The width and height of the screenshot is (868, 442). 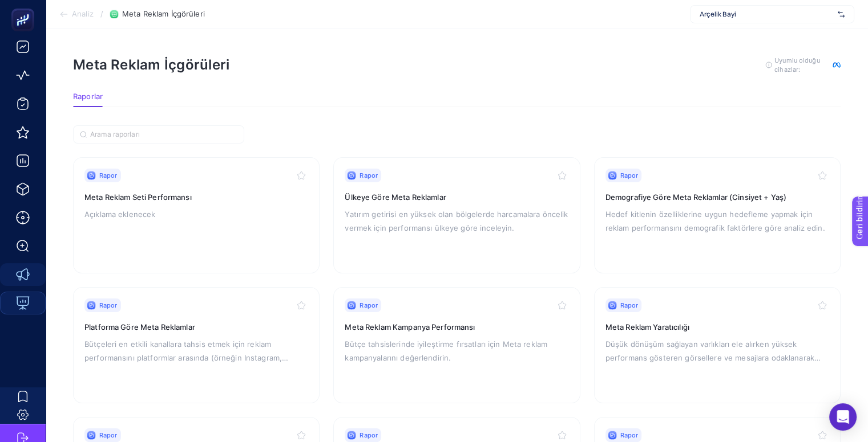 What do you see at coordinates (717, 216) in the screenshot?
I see `a: RaporDemografiye Göre Meta Reklamlar (Cinsiyet + Yaş)Hedef kitlenin özelliklerine uygun hedefleme...` at bounding box center [717, 216].